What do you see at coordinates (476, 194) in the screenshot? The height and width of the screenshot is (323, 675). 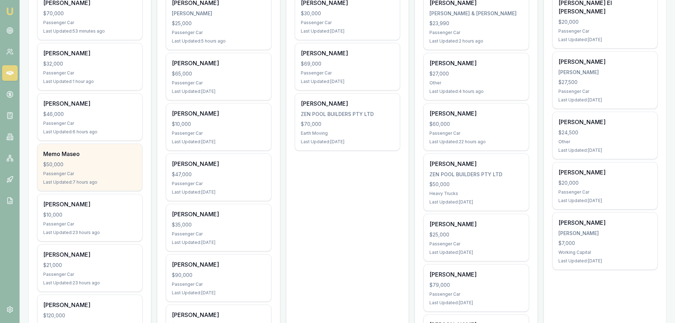 I see `div: Heavy Trucks` at bounding box center [476, 194].